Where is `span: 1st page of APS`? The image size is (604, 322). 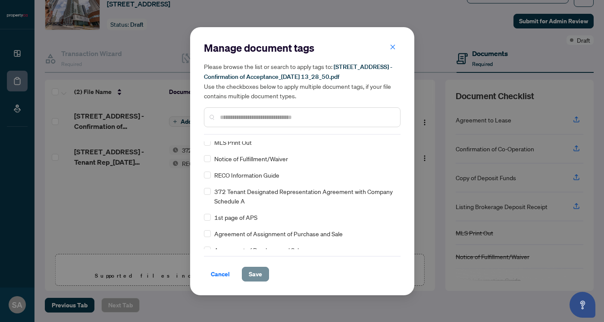
span: 1st page of APS is located at coordinates (236, 217).